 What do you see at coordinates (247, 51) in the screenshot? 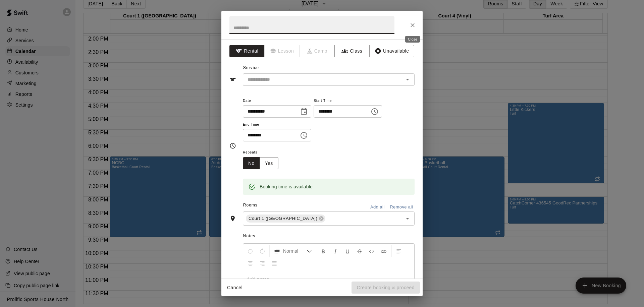
I see `button: Rental` at bounding box center [247, 51].